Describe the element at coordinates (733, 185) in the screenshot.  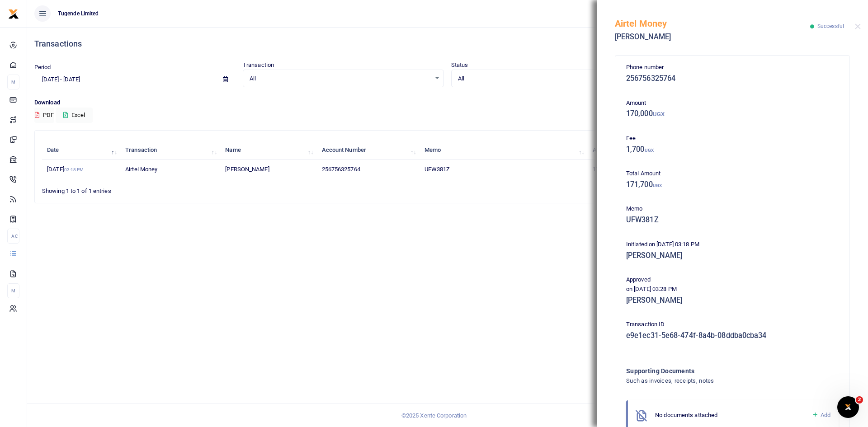
I see `h5: 171,700` at that location.